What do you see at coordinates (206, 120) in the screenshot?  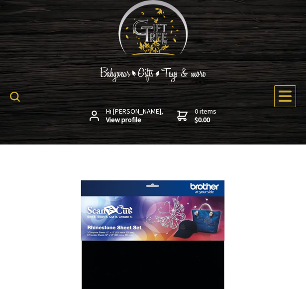 I see `strong: $0.00` at bounding box center [206, 120].